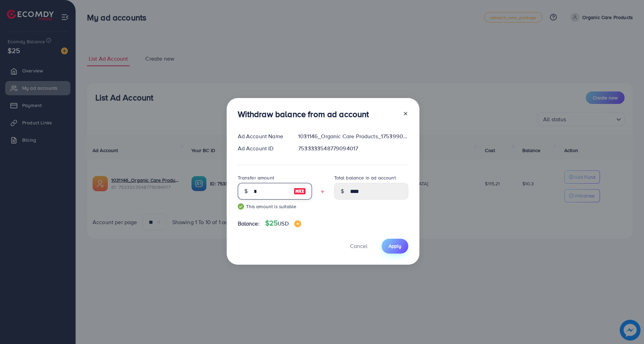  What do you see at coordinates (275, 206) in the screenshot?
I see `small: This amount is suitable` at bounding box center [275, 206].